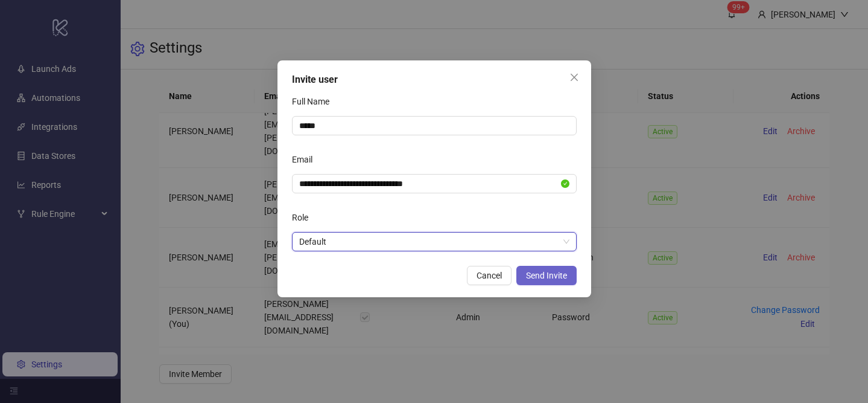  What do you see at coordinates (434, 80) in the screenshot?
I see `div: Invite user` at bounding box center [434, 80].